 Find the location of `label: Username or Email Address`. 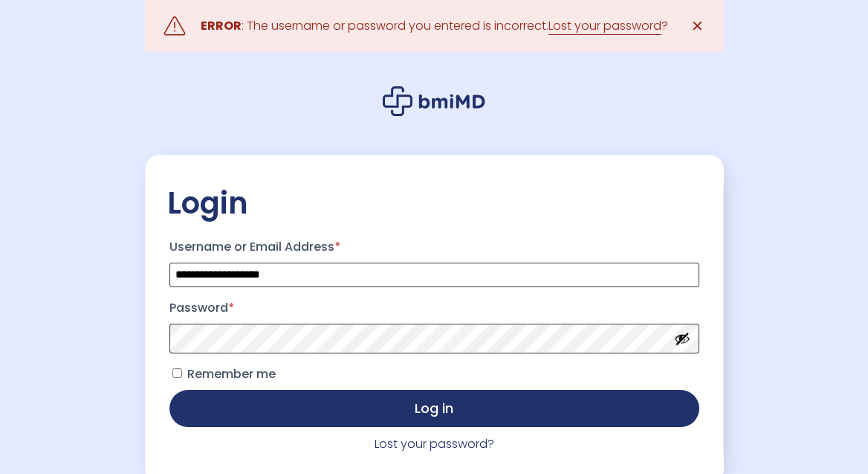

label: Username or Email Address is located at coordinates (434, 247).